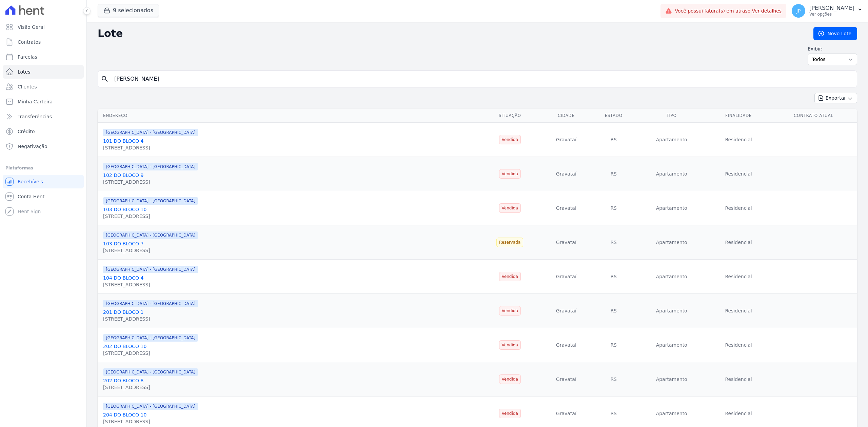  What do you see at coordinates (31, 181) in the screenshot?
I see `span: Recebíveis` at bounding box center [31, 181].